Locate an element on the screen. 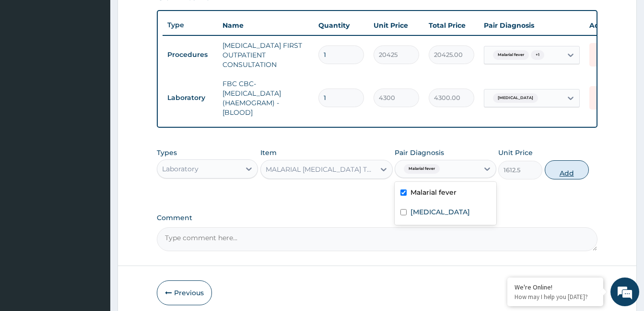 This screenshot has width=644, height=311. th: Type is located at coordinates (190, 25).